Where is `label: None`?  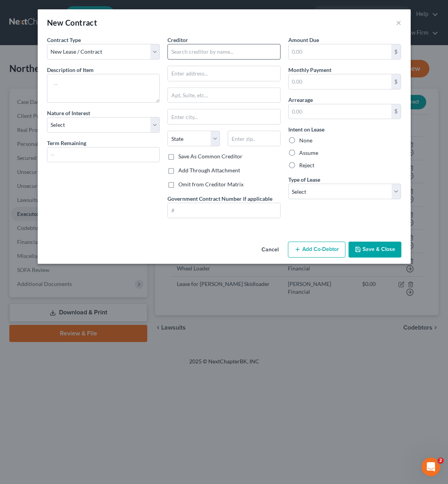 label: None is located at coordinates (306, 141).